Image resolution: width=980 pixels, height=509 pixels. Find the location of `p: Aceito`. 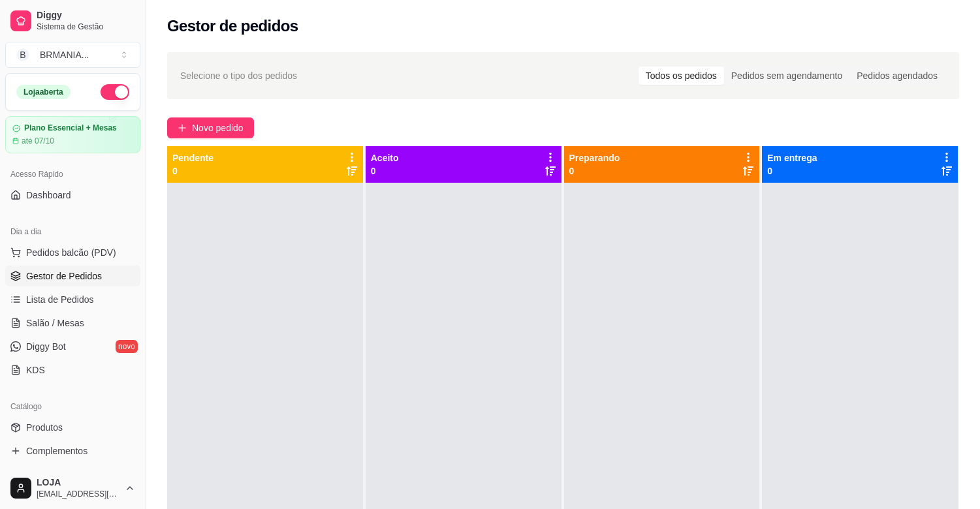

p: Aceito is located at coordinates (385, 158).